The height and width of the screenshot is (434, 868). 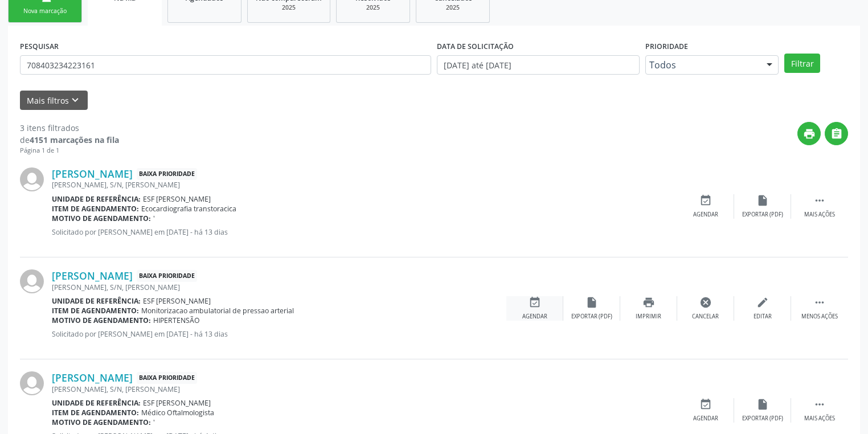 What do you see at coordinates (705, 317) in the screenshot?
I see `div: Cancelar` at bounding box center [705, 317].